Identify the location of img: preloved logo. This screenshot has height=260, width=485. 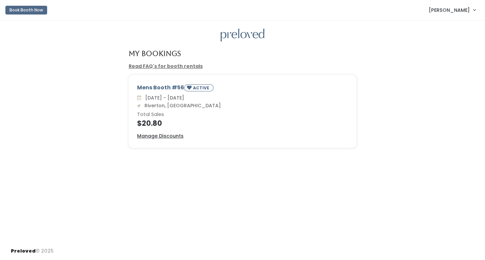
(242, 35).